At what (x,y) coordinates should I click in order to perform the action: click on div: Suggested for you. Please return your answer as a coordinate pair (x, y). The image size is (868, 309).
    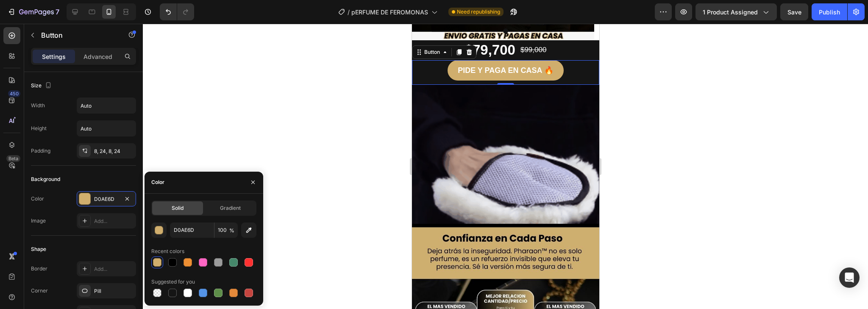
    Looking at the image, I should click on (173, 282).